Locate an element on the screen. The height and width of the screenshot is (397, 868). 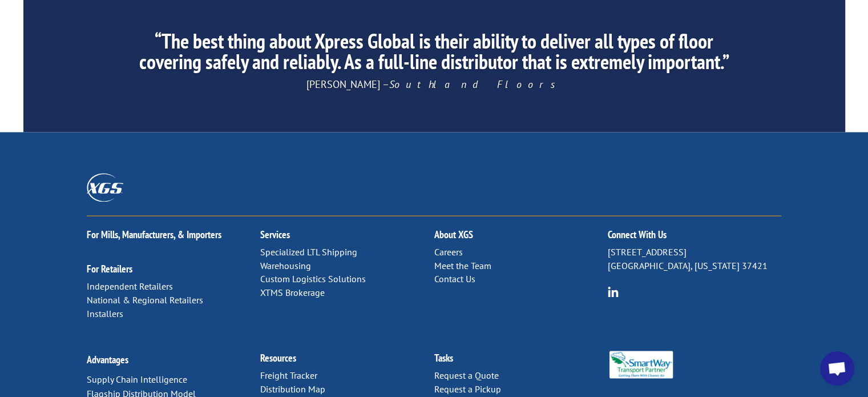
a: Installers is located at coordinates (105, 312).